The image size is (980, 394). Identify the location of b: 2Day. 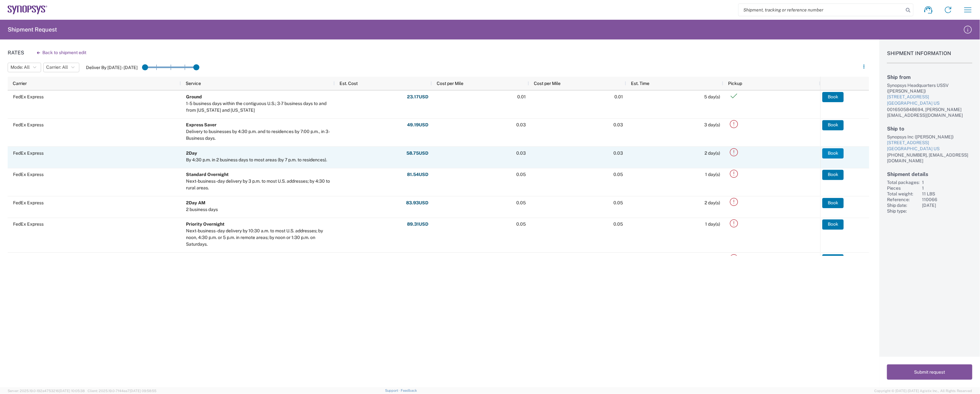
(192, 153).